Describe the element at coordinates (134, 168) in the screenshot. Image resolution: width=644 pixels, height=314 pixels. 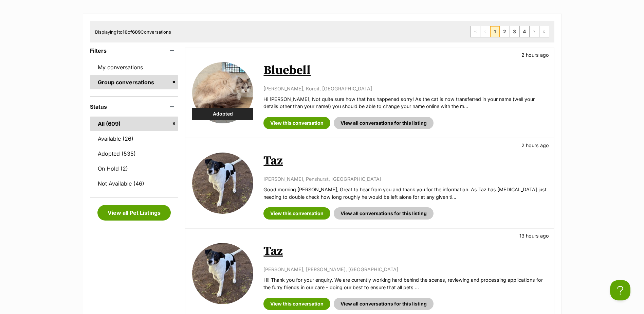
I see `a: On Hold (2)` at that location.